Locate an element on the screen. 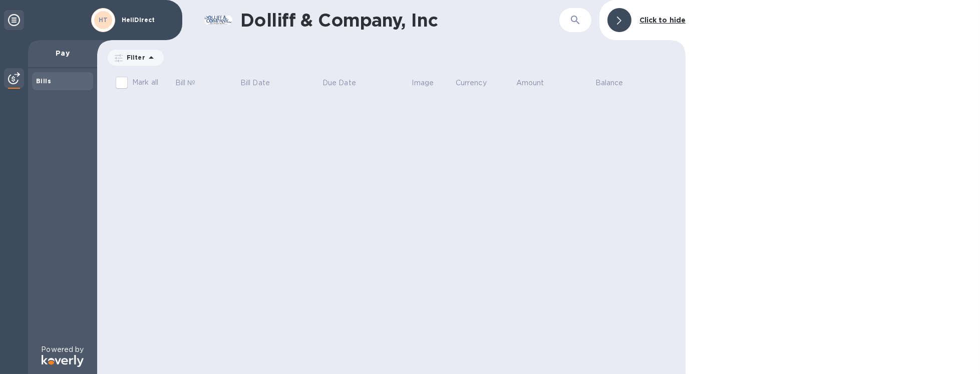 This screenshot has width=980, height=374. b: Click to hide is located at coordinates (663, 20).